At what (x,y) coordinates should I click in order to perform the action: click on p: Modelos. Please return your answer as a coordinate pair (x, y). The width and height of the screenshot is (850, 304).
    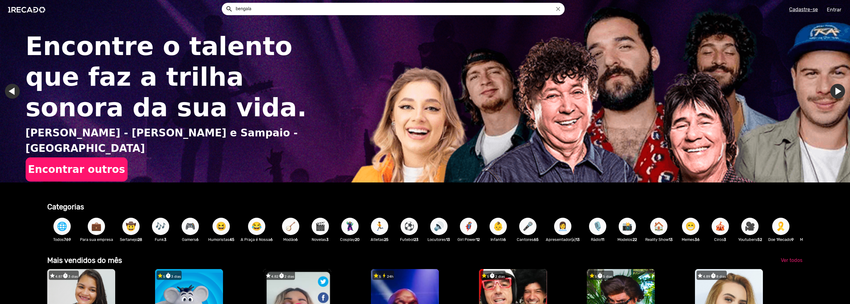
    Looking at the image, I should click on (627, 239).